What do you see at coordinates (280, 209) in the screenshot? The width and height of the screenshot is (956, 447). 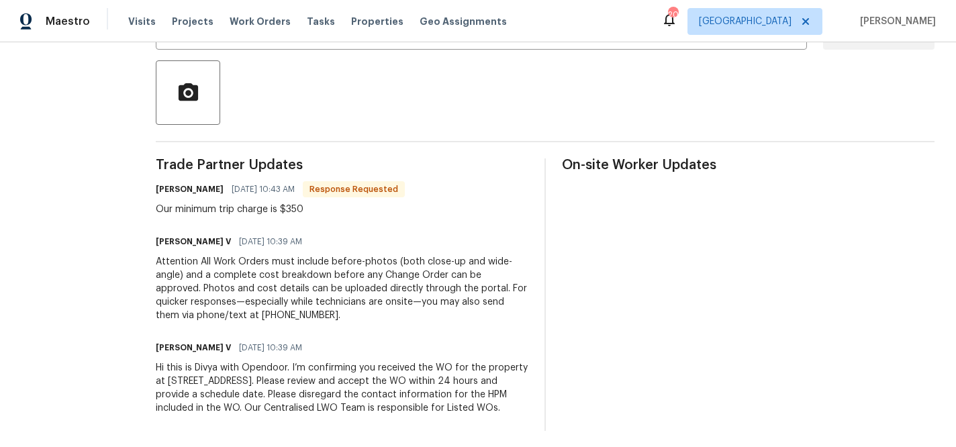 I see `div: Our minimum trip charge is $350` at bounding box center [280, 209].